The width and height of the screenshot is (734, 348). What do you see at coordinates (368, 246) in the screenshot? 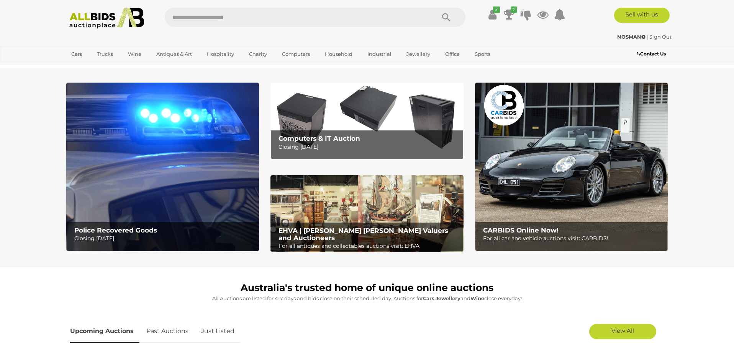
I see `p: For all antiques and collectables auctions visit: EHVA` at bounding box center [368, 246].